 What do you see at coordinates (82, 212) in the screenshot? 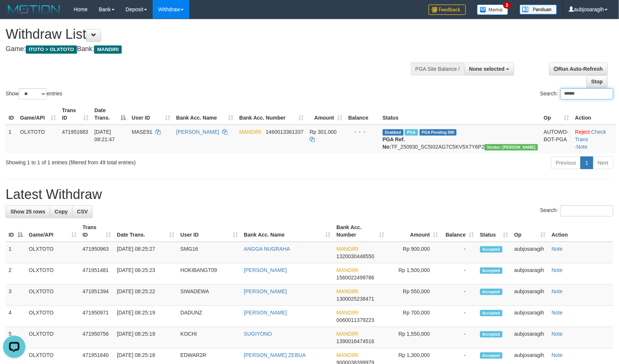
I see `a: CSV` at bounding box center [82, 212].